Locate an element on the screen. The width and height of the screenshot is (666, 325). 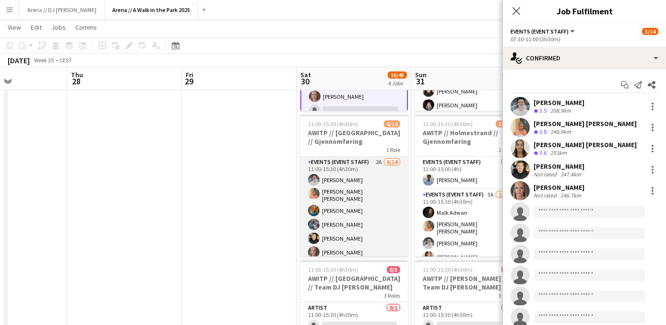
button: Events (Event Staff) is located at coordinates (543, 31).